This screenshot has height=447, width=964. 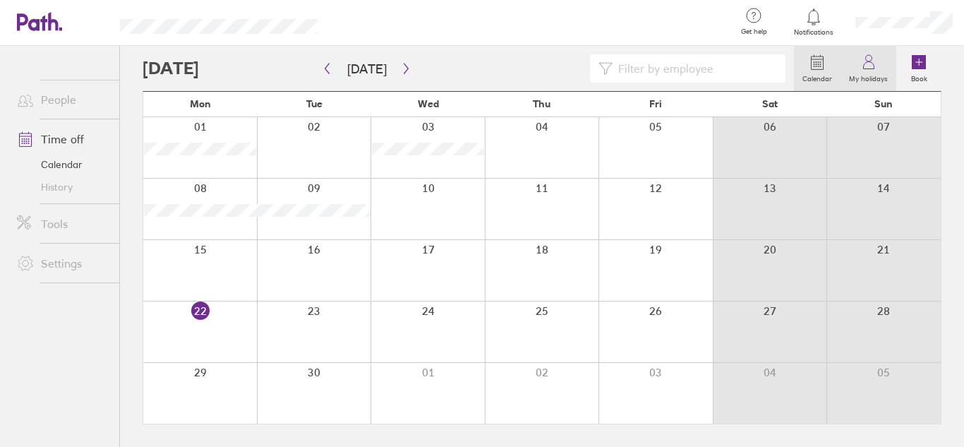 What do you see at coordinates (884, 104) in the screenshot?
I see `span: Sun` at bounding box center [884, 104].